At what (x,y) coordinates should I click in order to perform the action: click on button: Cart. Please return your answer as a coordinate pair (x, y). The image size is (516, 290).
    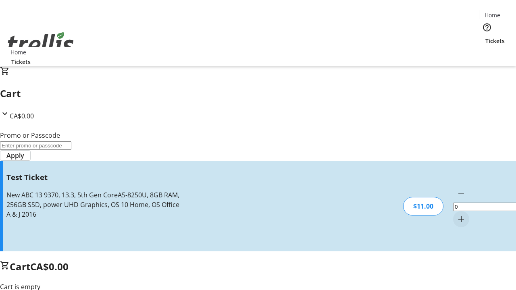
    Looking at the image, I should click on (487, 53).